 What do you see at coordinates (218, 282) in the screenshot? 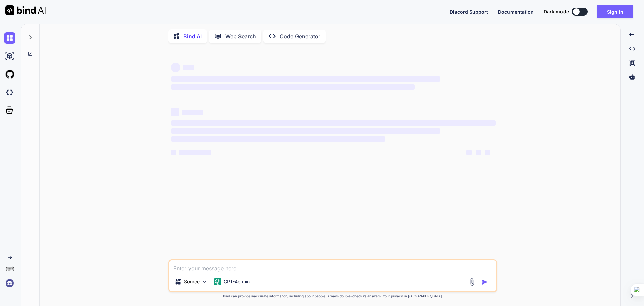
I see `img: GPT-4o mini` at bounding box center [218, 282].